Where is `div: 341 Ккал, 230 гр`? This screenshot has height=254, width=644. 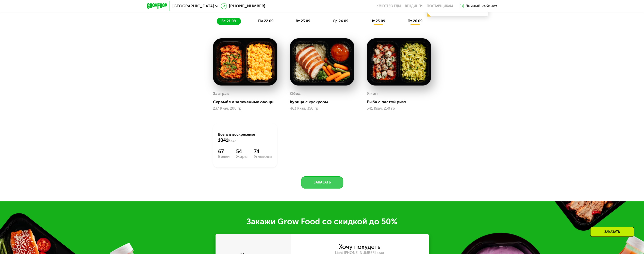
div: 341 Ккал, 230 гр is located at coordinates (399, 109).